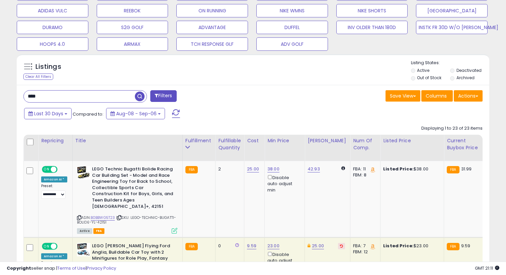 The width and height of the screenshot is (506, 275). I want to click on h5: Listings, so click(48, 67).